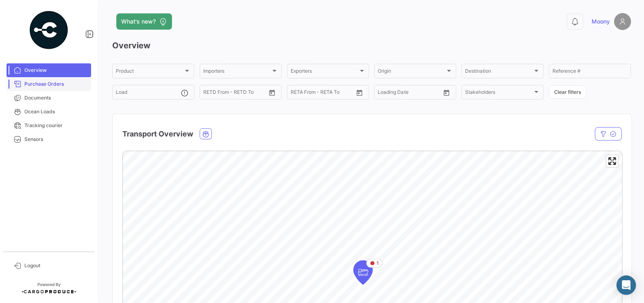  Describe the element at coordinates (158, 134) in the screenshot. I see `h4: Transport Overview` at that location.